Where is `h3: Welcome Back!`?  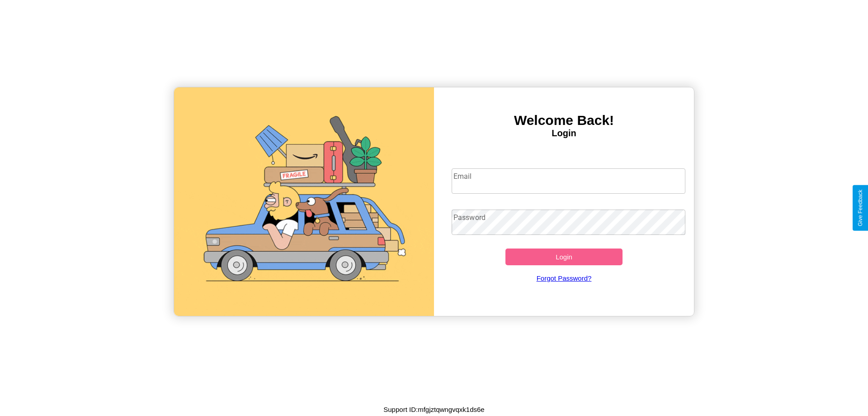 h3: Welcome Back! is located at coordinates (564, 120).